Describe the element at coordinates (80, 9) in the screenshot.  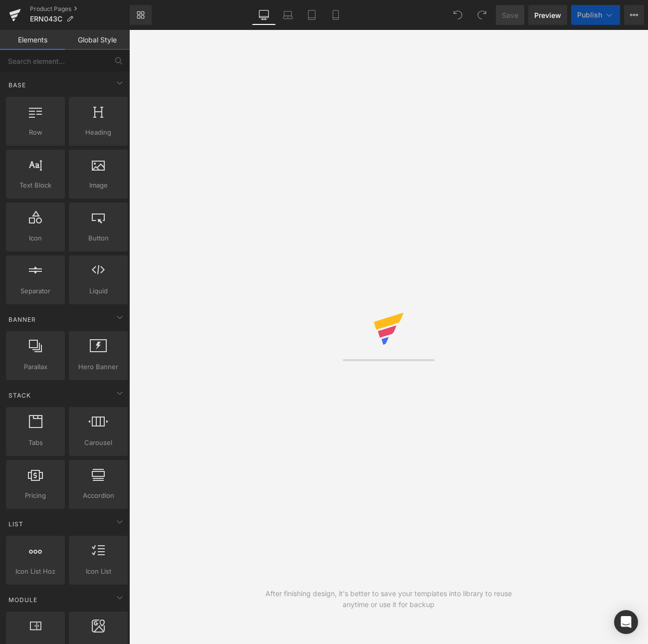
I see `a: Product Pages` at that location.